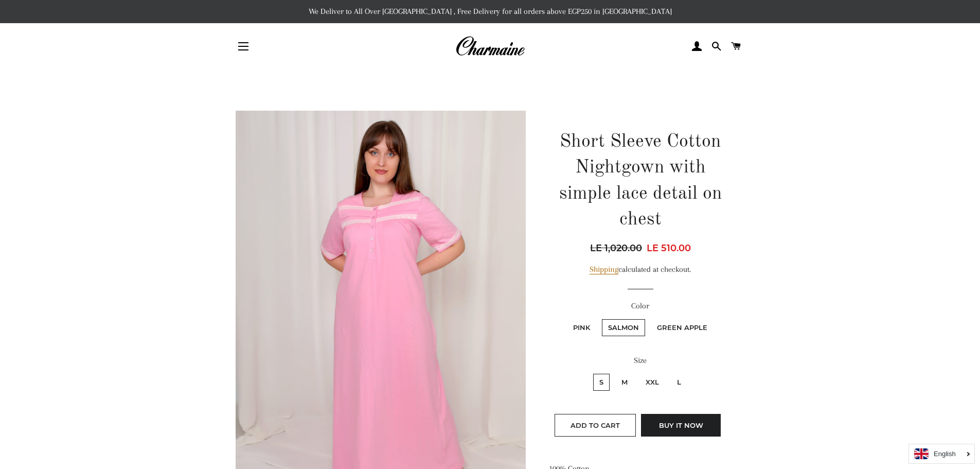 This screenshot has width=980, height=469. What do you see at coordinates (604, 269) in the screenshot?
I see `a: Shipping` at bounding box center [604, 269].